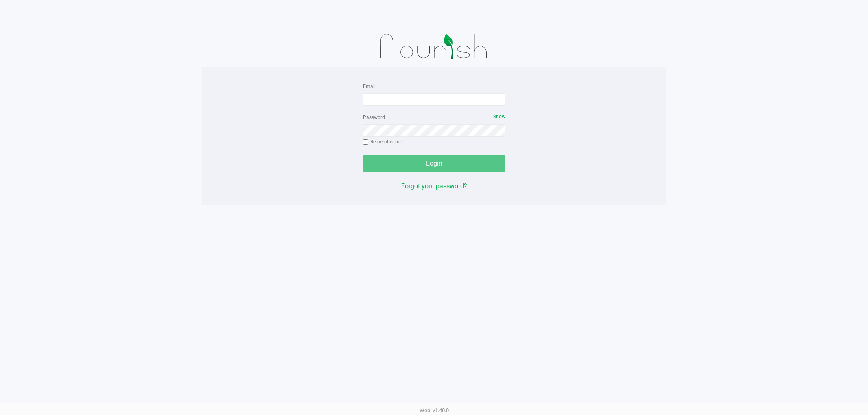 The height and width of the screenshot is (415, 868). What do you see at coordinates (369, 87) in the screenshot?
I see `label: Email` at bounding box center [369, 87].